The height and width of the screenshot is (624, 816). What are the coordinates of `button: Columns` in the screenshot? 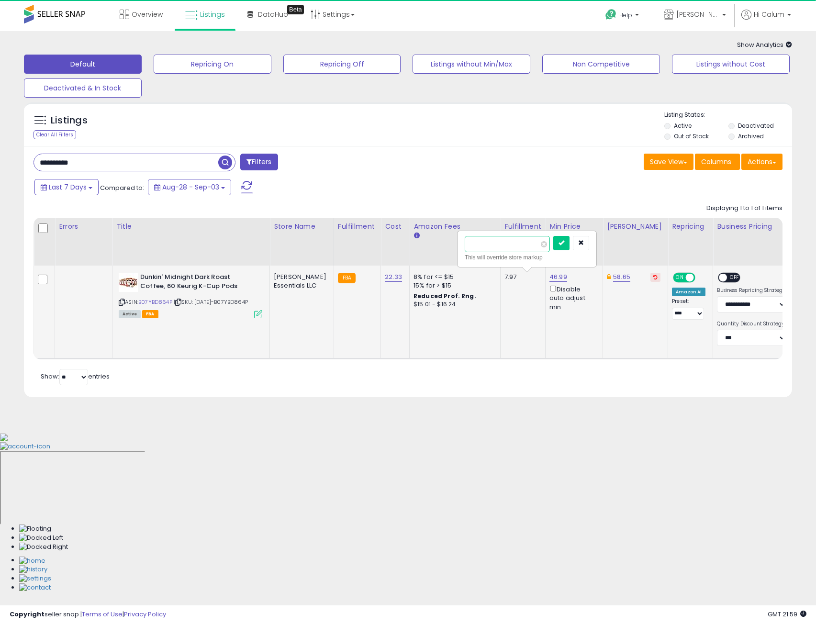 It's located at (717, 162).